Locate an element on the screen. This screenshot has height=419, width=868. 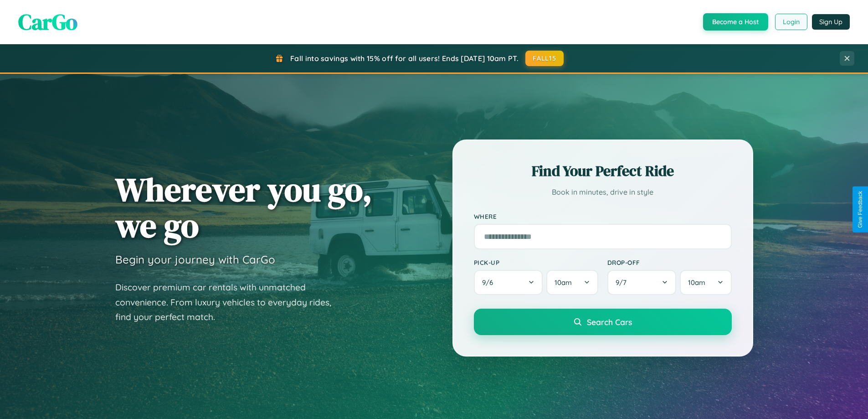
label: Pick-up is located at coordinates (536, 262).